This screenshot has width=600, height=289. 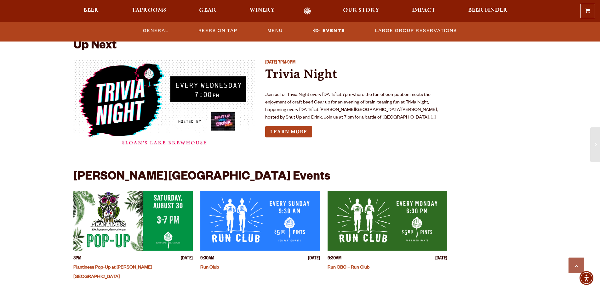 What do you see at coordinates (262, 11) in the screenshot?
I see `a: Winery` at bounding box center [262, 11].